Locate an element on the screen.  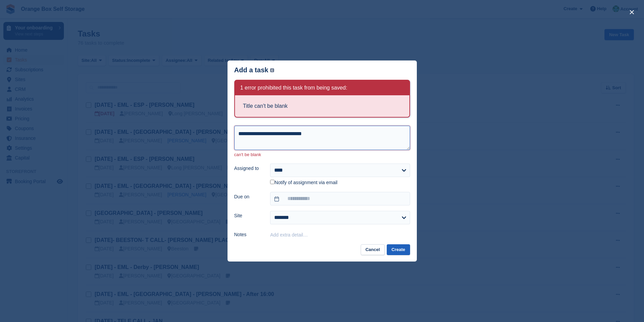
li: Title can't be blank is located at coordinates (322, 106).